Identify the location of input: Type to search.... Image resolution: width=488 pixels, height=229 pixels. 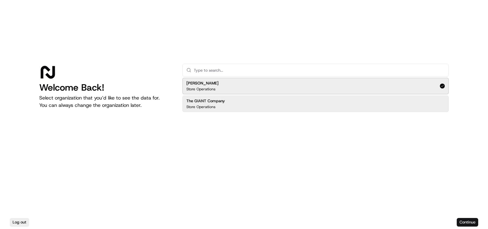
(319, 70).